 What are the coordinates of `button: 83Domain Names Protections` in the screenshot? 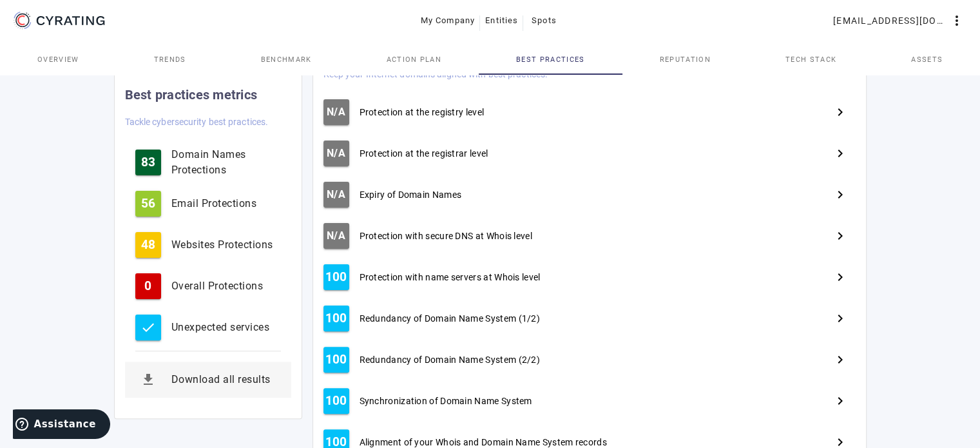 It's located at (208, 163).